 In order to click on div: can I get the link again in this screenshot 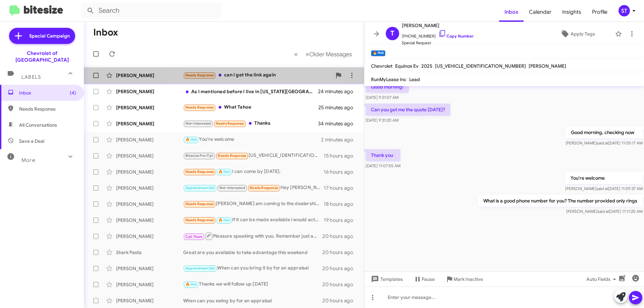, I will do `click(257, 75)`.